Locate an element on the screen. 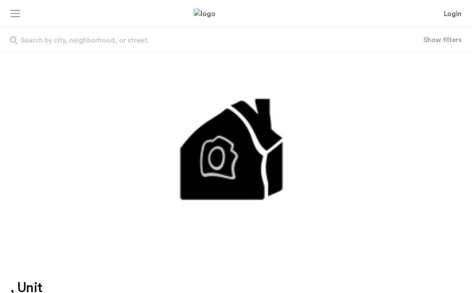 Image resolution: width=472 pixels, height=293 pixels. a: Cazamio Logo is located at coordinates (236, 14).